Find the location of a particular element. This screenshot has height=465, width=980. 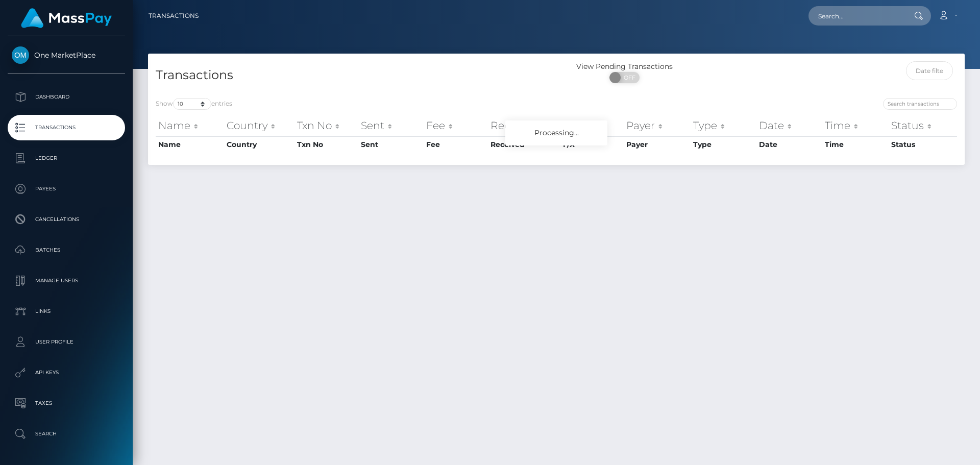

a: Taxes is located at coordinates (67, 403).